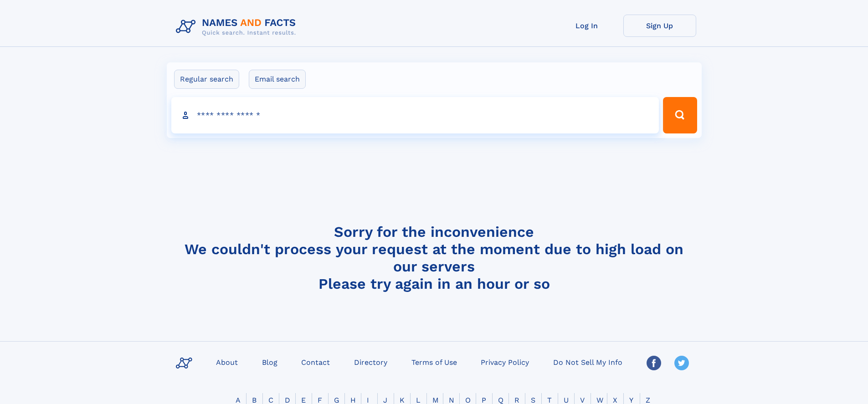  Describe the element at coordinates (682, 363) in the screenshot. I see `img: Twitter` at that location.